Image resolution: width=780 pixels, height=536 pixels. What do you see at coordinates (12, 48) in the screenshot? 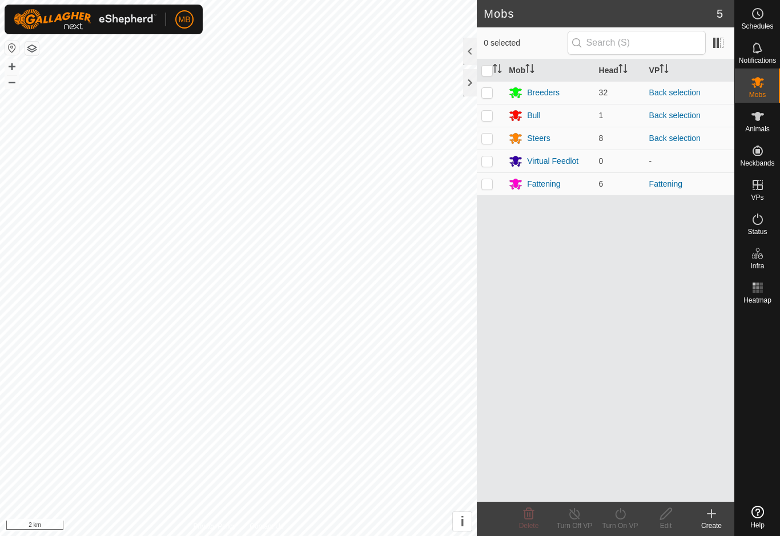
I see `button: Reset Map` at bounding box center [12, 48].